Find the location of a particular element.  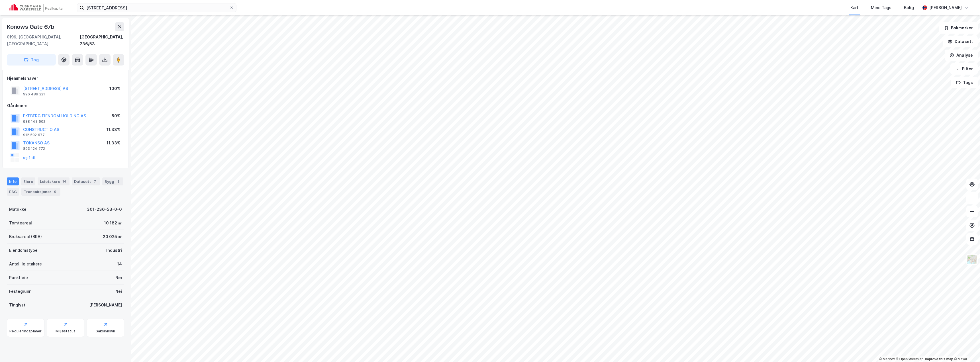

img: Z is located at coordinates (972, 260).